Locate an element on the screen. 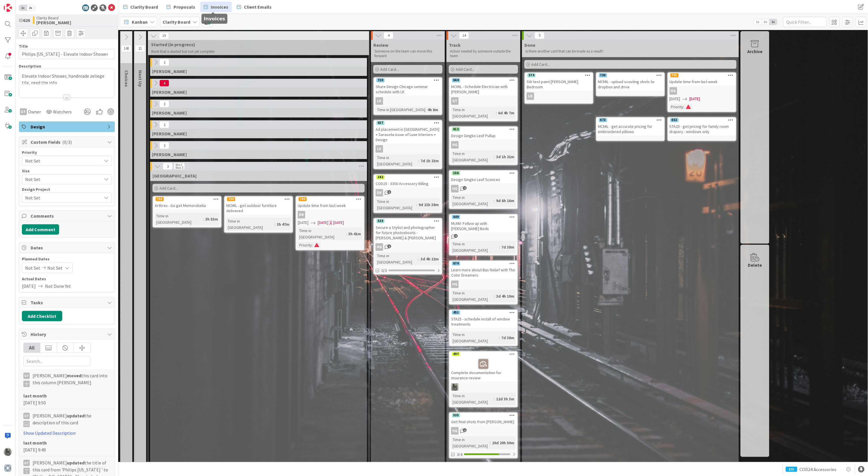 The image size is (868, 476). div: LK is located at coordinates (379, 101).